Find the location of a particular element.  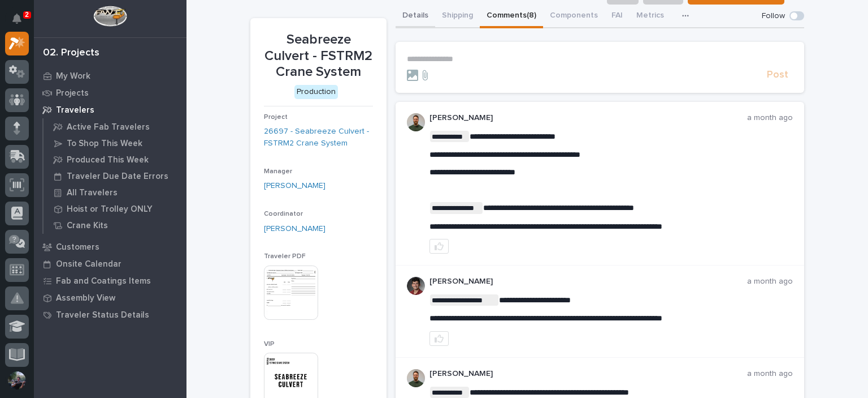

a: Hoist or Trolley ONLY is located at coordinates (114, 209).